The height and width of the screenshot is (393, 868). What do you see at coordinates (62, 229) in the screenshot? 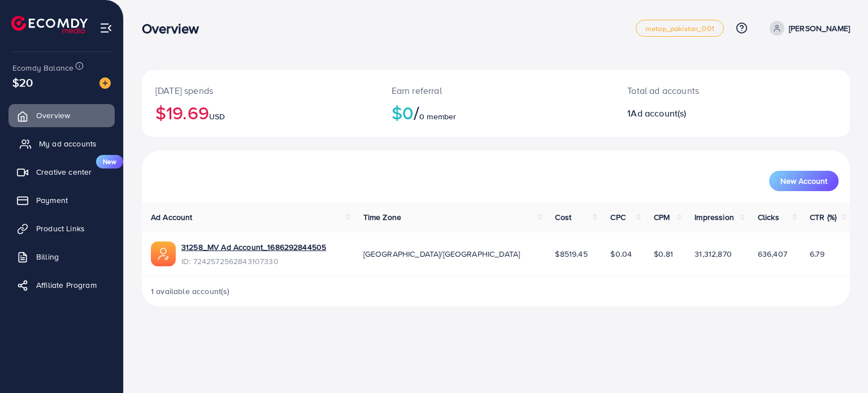
I see `a: Product Links` at bounding box center [62, 229].